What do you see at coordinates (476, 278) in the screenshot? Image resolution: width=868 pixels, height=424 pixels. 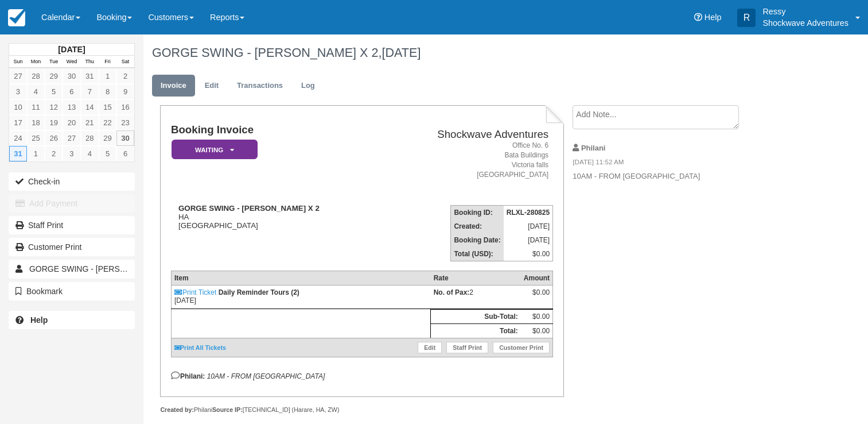 I see `th: Rate` at bounding box center [476, 278].